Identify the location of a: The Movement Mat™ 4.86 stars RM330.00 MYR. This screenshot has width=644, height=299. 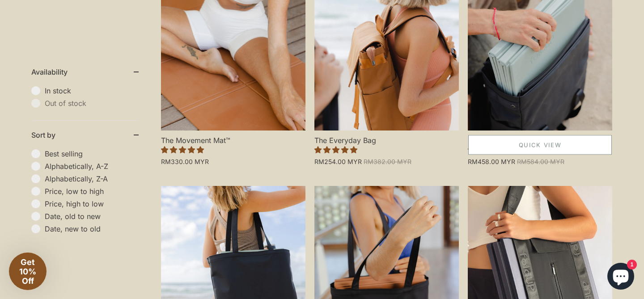
(233, 148).